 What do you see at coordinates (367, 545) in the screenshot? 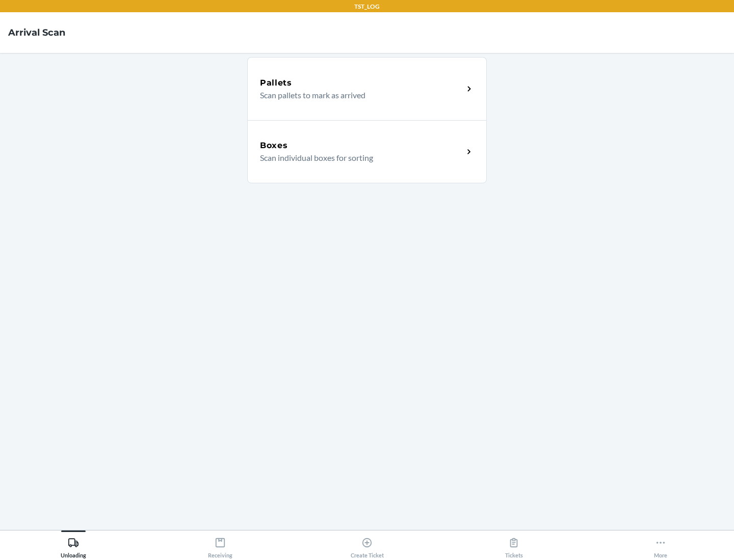
I see `button: Create Ticket` at bounding box center [367, 545].